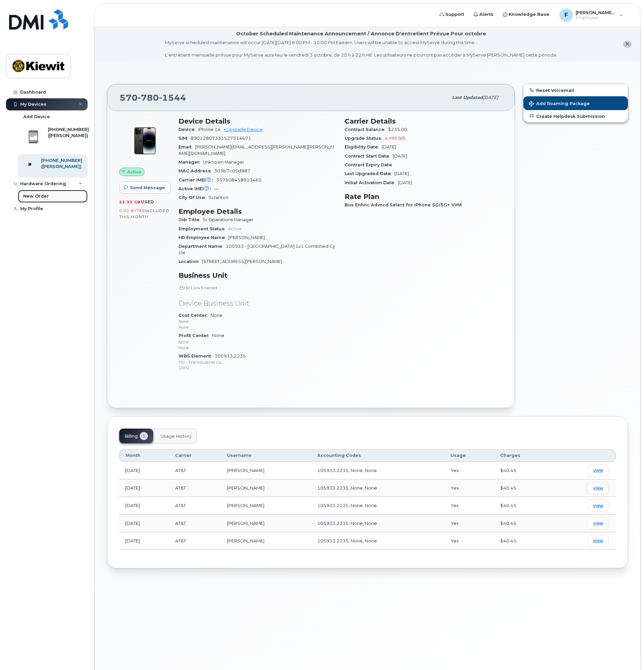 The height and width of the screenshot is (670, 644). Describe the element at coordinates (189, 129) in the screenshot. I see `span: Device` at that location.